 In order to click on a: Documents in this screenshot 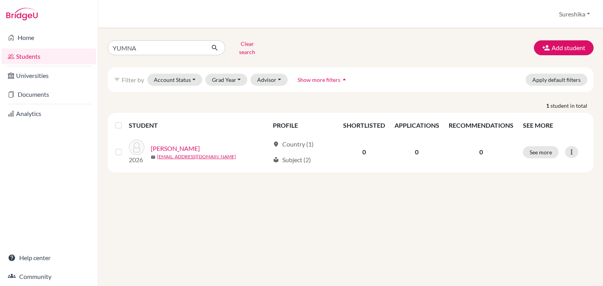, I will do `click(49, 95)`.